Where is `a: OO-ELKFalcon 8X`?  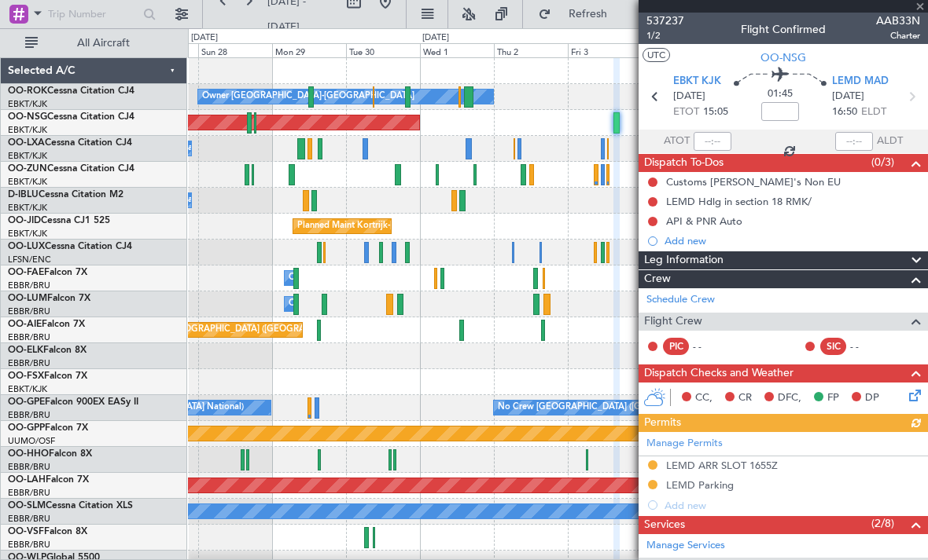 a: OO-ELKFalcon 8X is located at coordinates (47, 350).